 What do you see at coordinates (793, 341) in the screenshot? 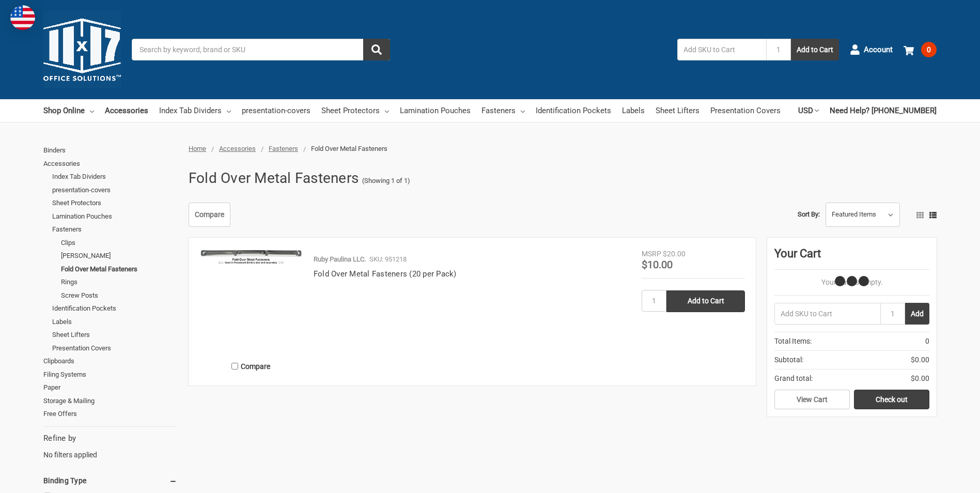
I see `span: Total Items:` at bounding box center [793, 341].